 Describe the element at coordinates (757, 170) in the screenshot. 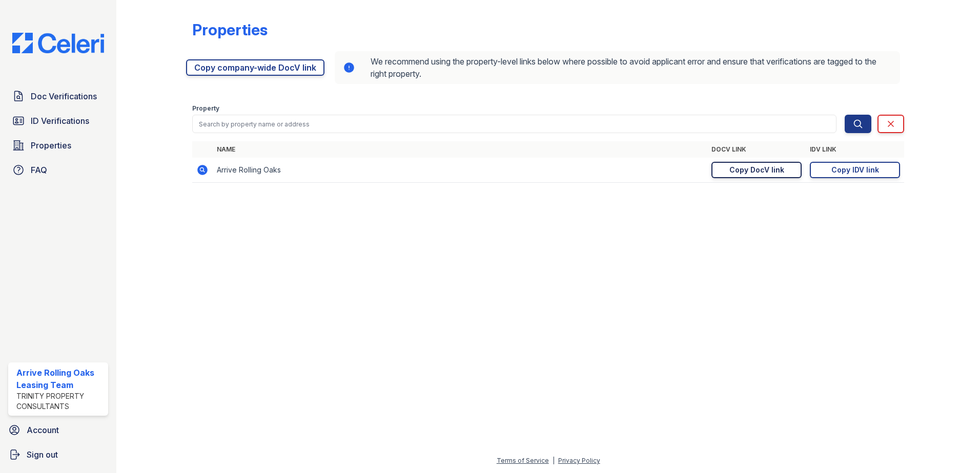

I see `div: Copy DocV link` at that location.